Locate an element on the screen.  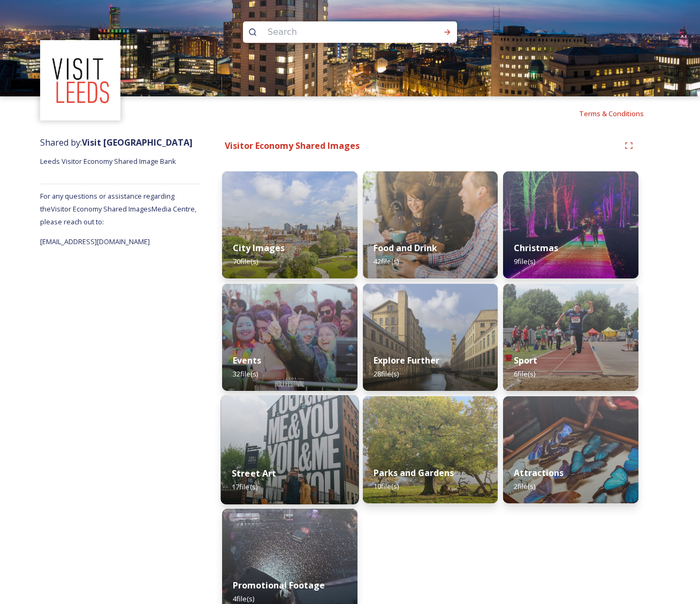
span: 9 file(s) is located at coordinates (524, 261).